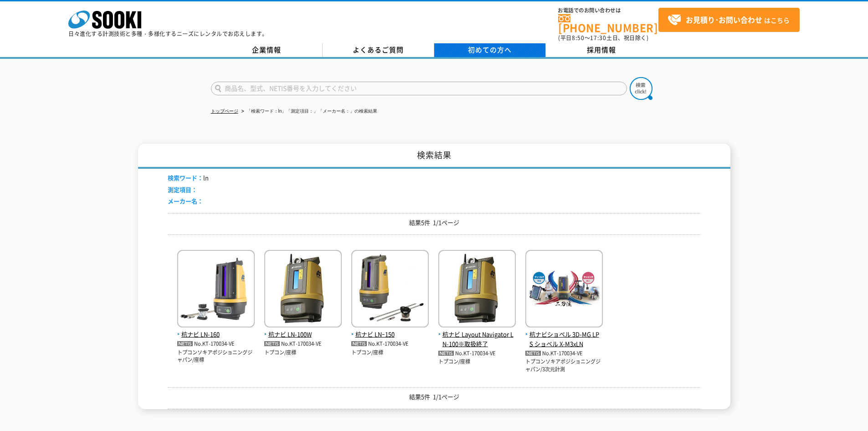  I want to click on a: 初めての方へ, so click(490, 51).